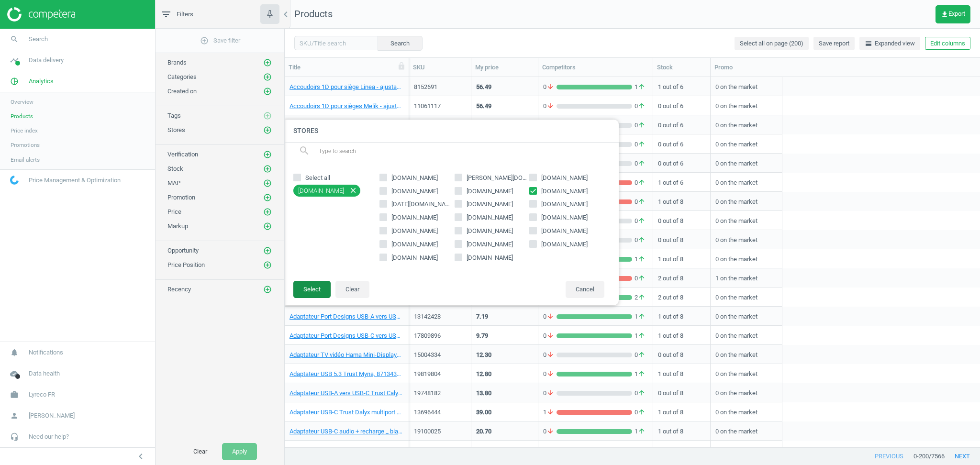 This screenshot has width=980, height=465. Describe the element at coordinates (177, 62) in the screenshot. I see `span: Brands` at that location.